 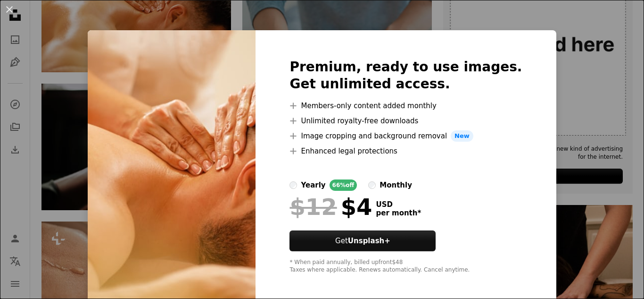 What do you see at coordinates (406, 136) in the screenshot?
I see `li: Image cropping and background removal` at bounding box center [406, 136].